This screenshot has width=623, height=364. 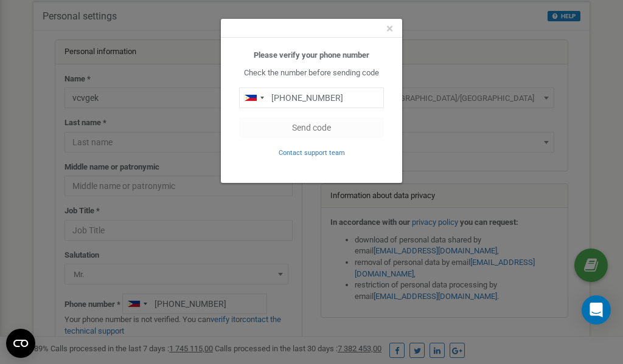 I want to click on b: Please verify your phone number, so click(x=311, y=55).